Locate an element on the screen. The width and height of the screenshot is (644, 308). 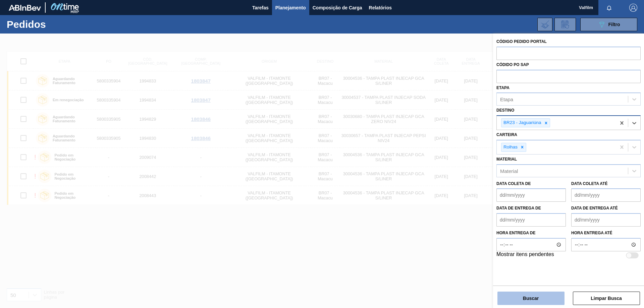
button: Filtro is located at coordinates (609, 24).